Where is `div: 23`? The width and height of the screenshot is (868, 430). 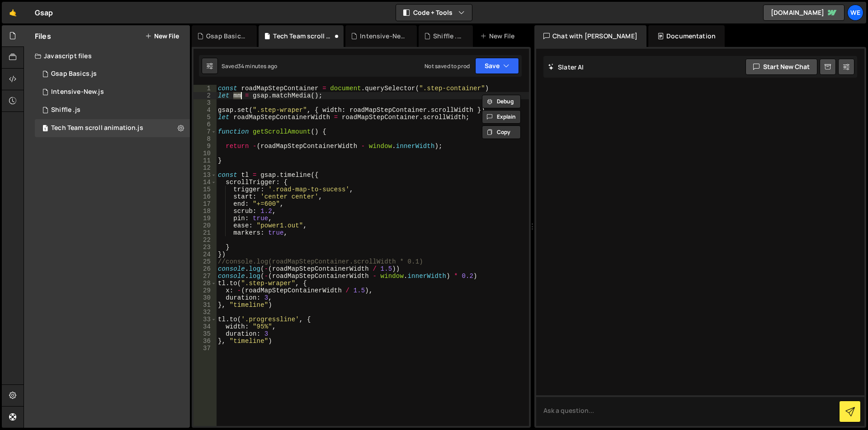 div: 23 is located at coordinates (205, 248).